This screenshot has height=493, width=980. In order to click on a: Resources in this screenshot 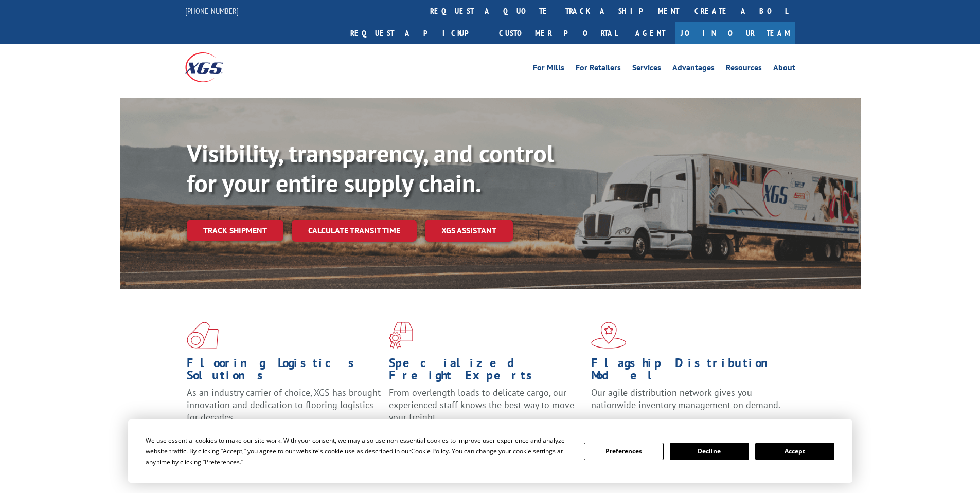, I will do `click(743, 70)`.